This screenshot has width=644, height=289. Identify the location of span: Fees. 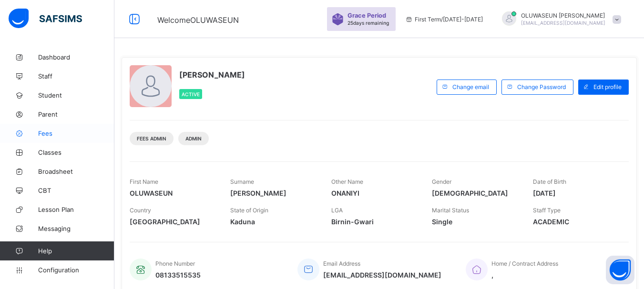
(76, 133).